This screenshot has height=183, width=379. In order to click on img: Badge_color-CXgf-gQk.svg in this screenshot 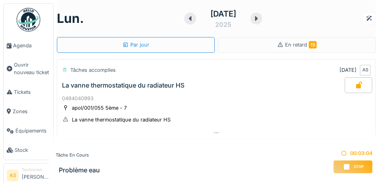, I will do `click(28, 20)`.